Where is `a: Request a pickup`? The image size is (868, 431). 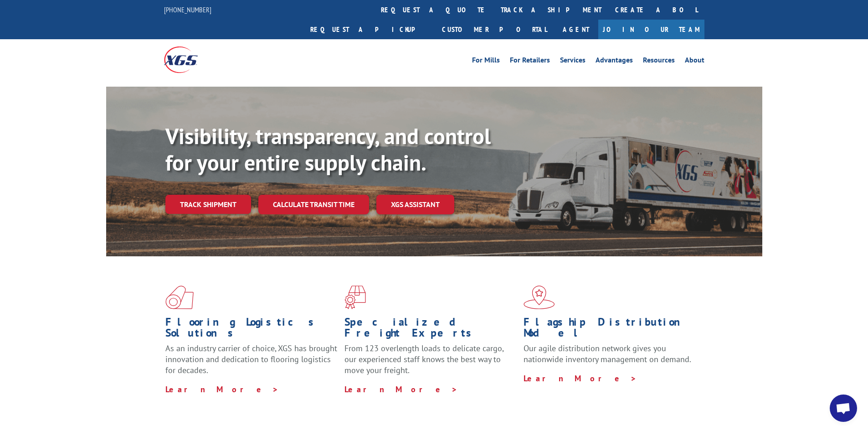
a: Request a pickup is located at coordinates (369, 29).